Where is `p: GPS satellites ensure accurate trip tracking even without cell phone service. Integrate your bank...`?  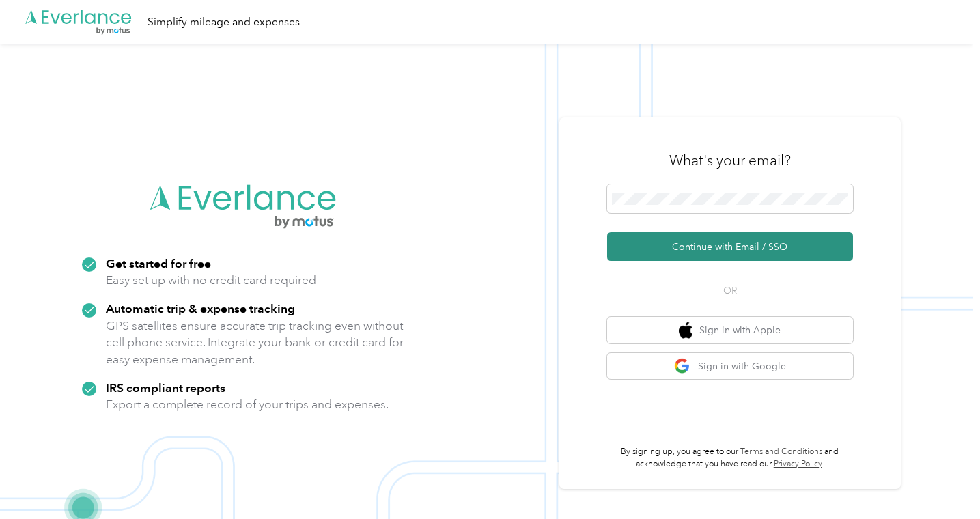
p: GPS satellites ensure accurate trip tracking even without cell phone service. Integrate your bank... is located at coordinates (254, 343).